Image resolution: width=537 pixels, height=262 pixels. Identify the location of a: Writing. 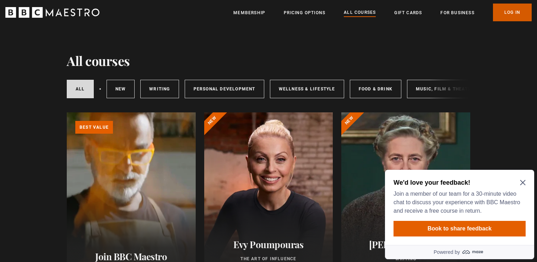
(159, 89).